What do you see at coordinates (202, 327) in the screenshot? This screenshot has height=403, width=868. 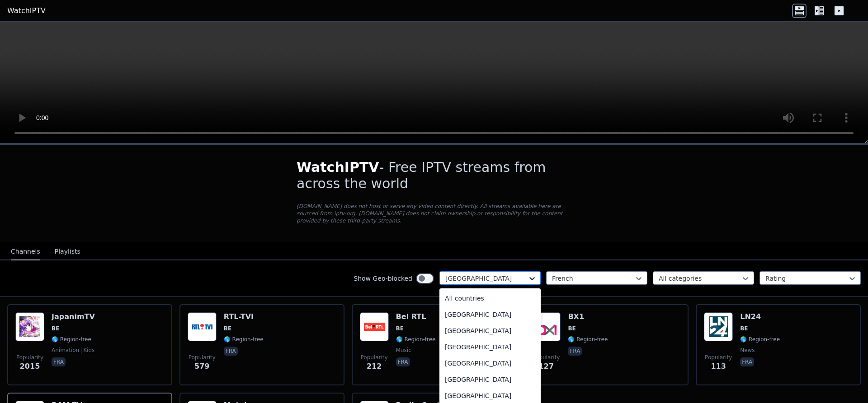 I see `img: RTL-TVI` at bounding box center [202, 327].